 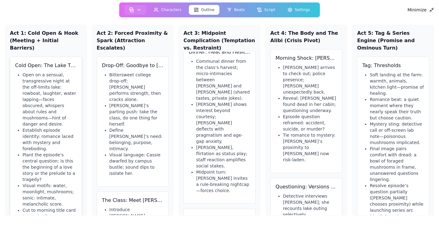 What do you see at coordinates (421, 10) in the screenshot?
I see `div: Minimize` at bounding box center [421, 10].